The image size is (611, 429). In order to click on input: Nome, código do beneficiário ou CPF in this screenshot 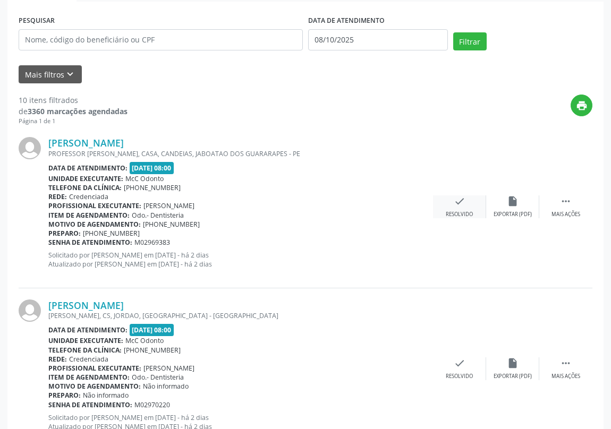, I will do `click(160, 40)`.